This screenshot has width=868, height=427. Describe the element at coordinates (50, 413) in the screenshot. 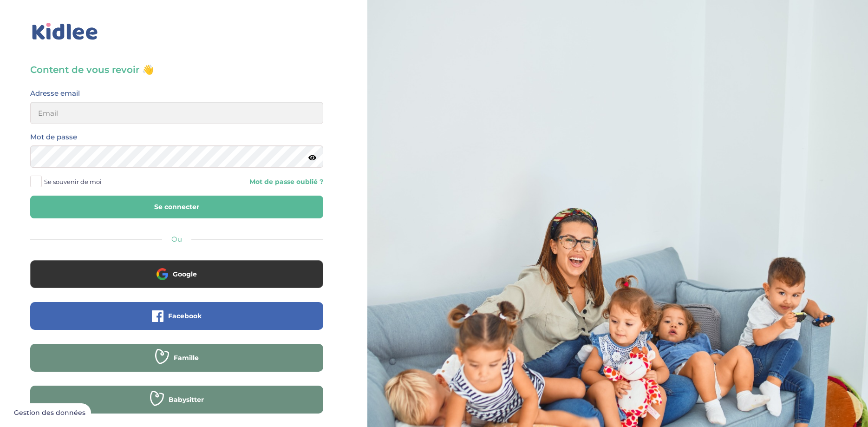

I see `button: Gestion des données` at that location.